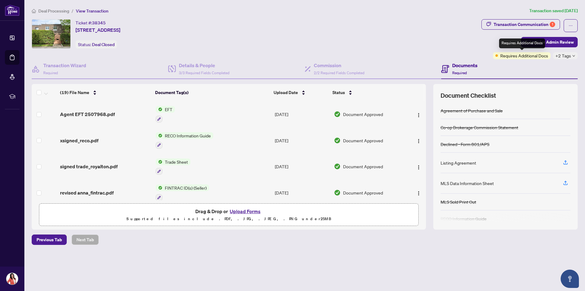 This screenshot has width=585, height=291. What do you see at coordinates (89, 166) in the screenshot?
I see `span: signed trade_royalton.pdf` at bounding box center [89, 166].